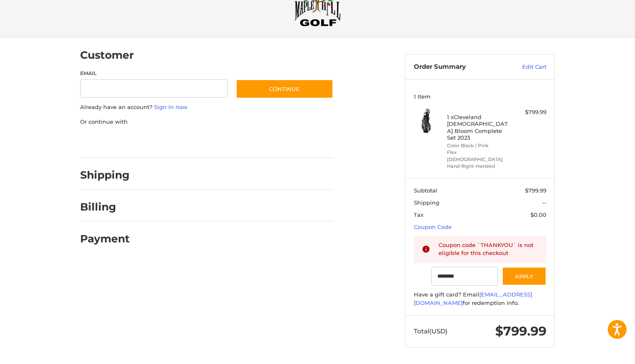  I want to click on h3: 1 Item, so click(481, 96).